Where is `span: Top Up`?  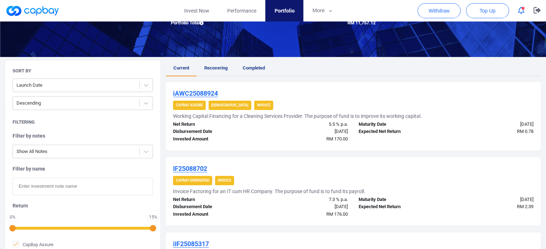
span: Top Up is located at coordinates (487, 11).